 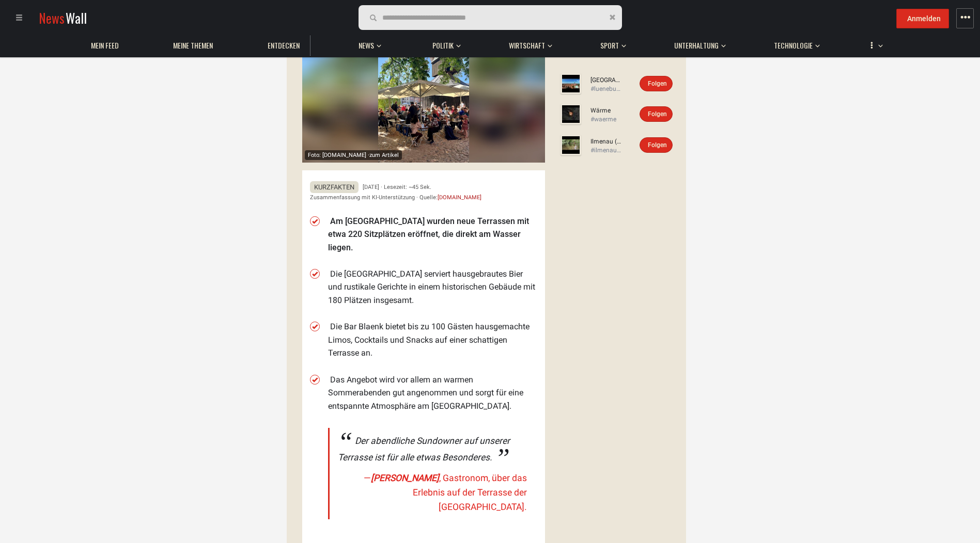 What do you see at coordinates (606, 89) in the screenshot?
I see `div: #lueneburg` at bounding box center [606, 89].